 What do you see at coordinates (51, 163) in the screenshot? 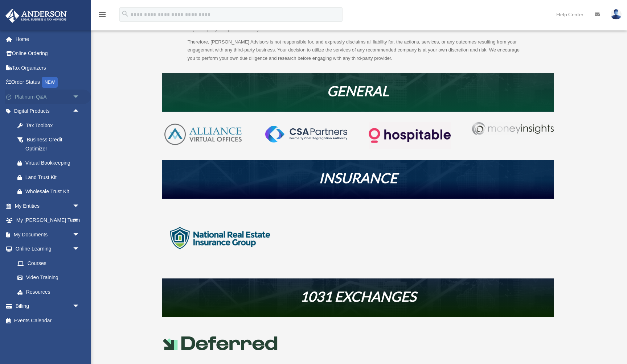
I see `a: Virtual Bookkeeping` at bounding box center [51, 163].